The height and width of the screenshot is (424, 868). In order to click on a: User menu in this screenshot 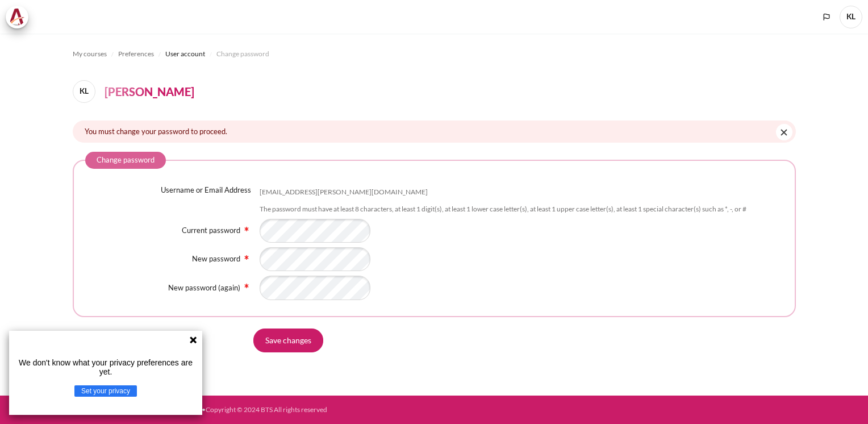, I will do `click(851, 17)`.